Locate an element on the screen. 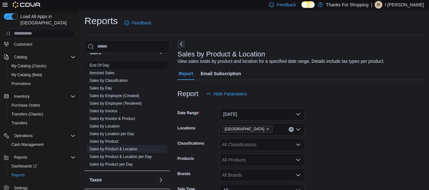  label: Brands is located at coordinates (184, 174).